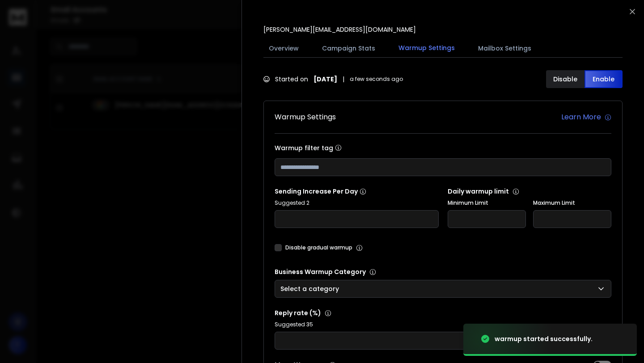 The width and height of the screenshot is (644, 363). Describe the element at coordinates (305, 117) in the screenshot. I see `h1: Warmup Settings` at that location.